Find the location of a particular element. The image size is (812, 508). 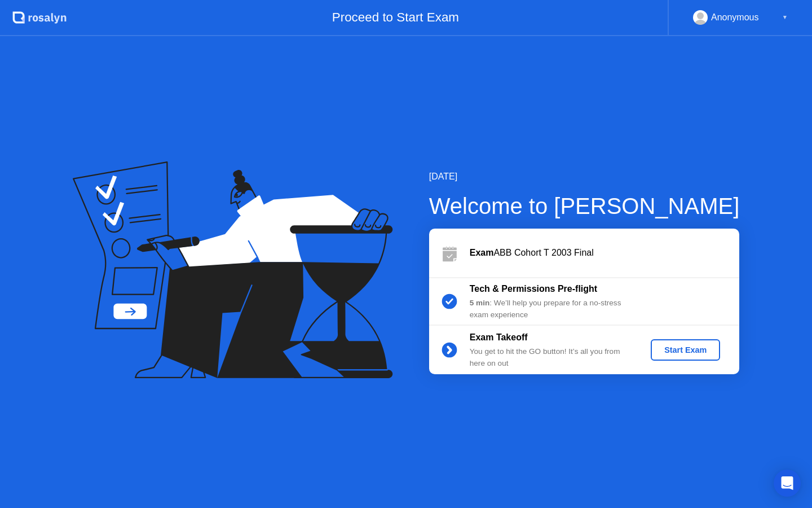

b: Exam Takeoff is located at coordinates (499, 337).